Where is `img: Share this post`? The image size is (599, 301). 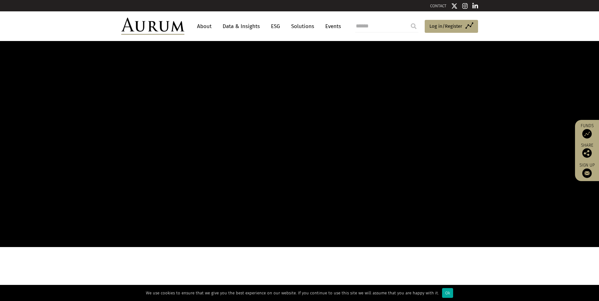
img: Share this post is located at coordinates (587, 153).